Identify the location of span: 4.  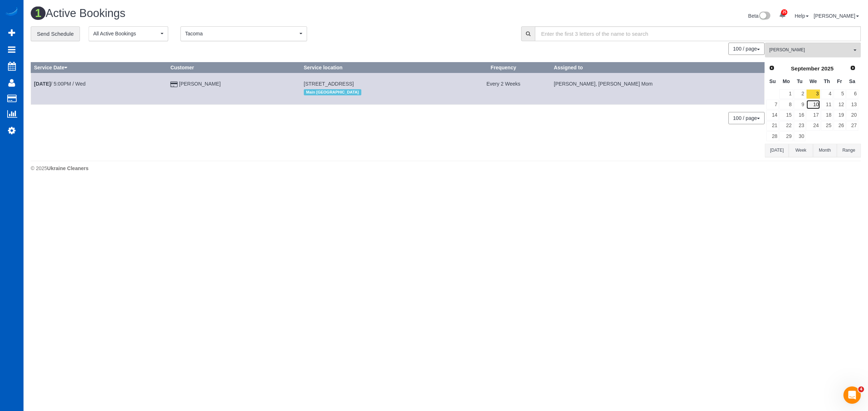
(861, 389).